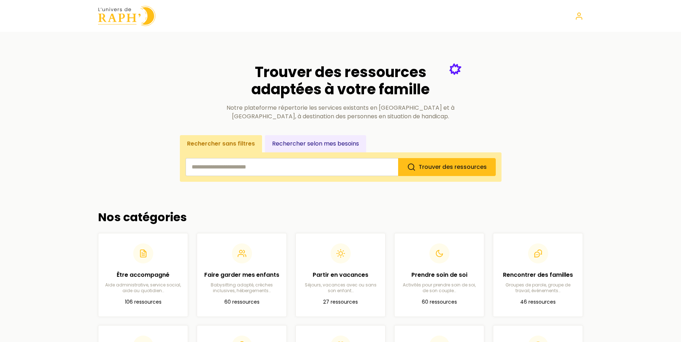 Image resolution: width=681 pixels, height=342 pixels. I want to click on h2: Faire garder mes enfants, so click(242, 275).